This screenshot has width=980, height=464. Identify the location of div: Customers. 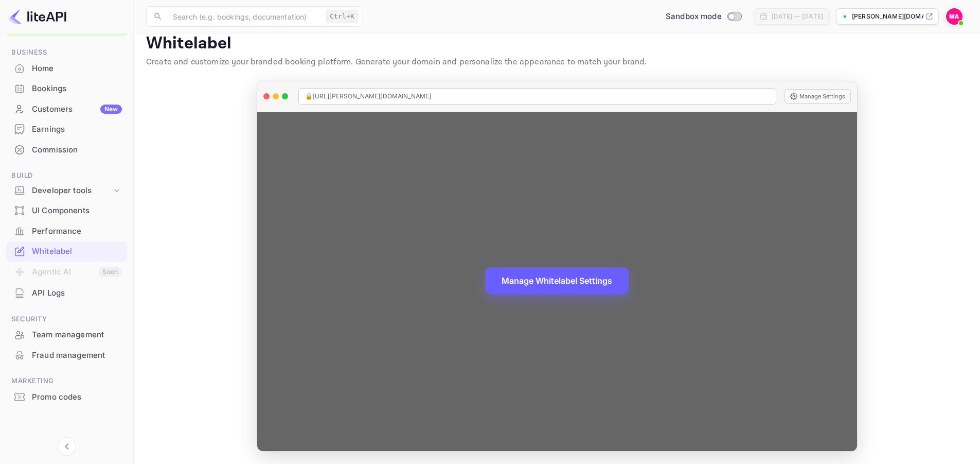
(77, 109).